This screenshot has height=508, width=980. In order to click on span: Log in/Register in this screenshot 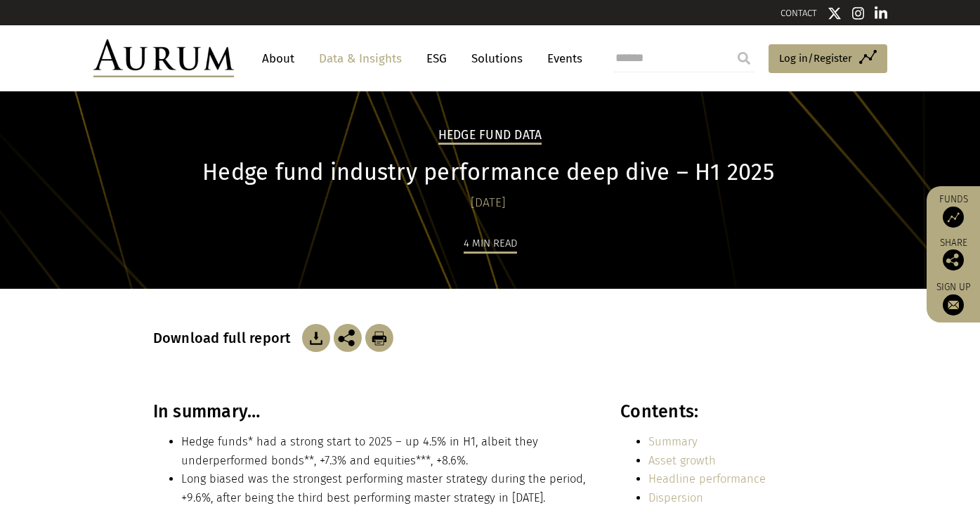, I will do `click(816, 59)`.